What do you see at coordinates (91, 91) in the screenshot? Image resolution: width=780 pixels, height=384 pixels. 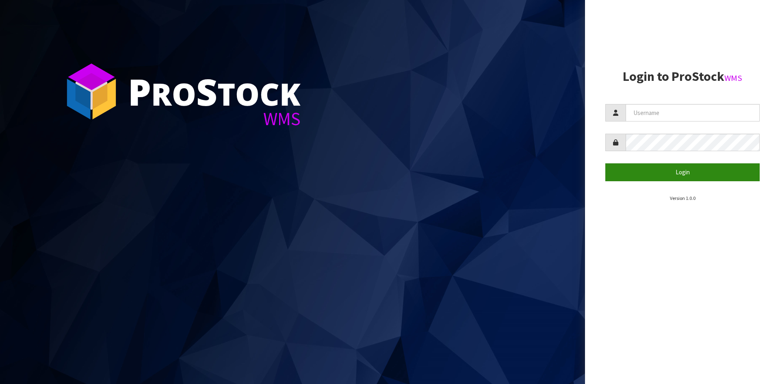 I see `img: ProStock Cube` at bounding box center [91, 91].